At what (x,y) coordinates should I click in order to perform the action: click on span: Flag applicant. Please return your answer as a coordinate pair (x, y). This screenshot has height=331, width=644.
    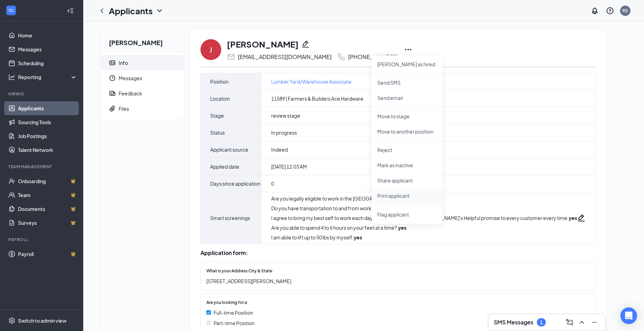
    Looking at the image, I should click on (407, 214).